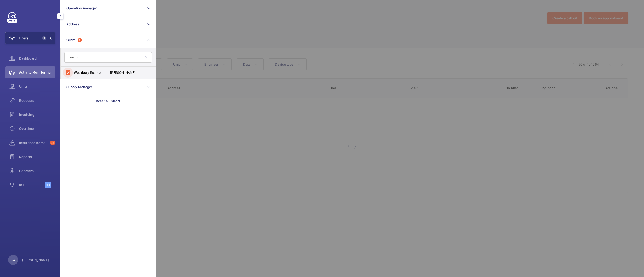  I want to click on span: Beta, so click(48, 185).